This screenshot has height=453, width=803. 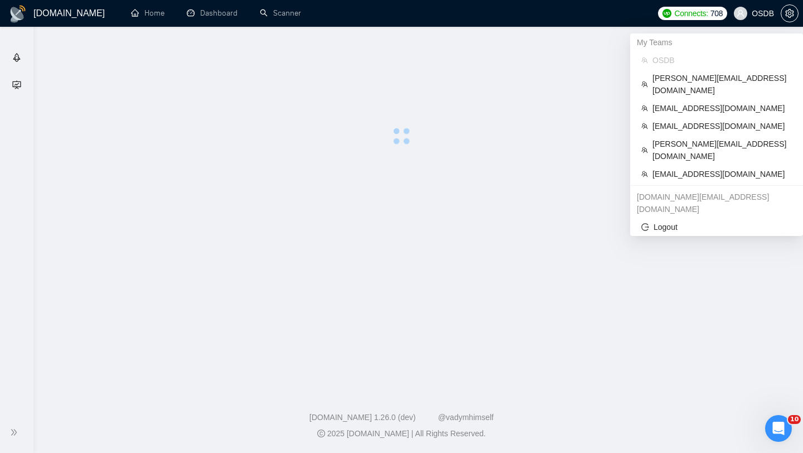 What do you see at coordinates (790, 13) in the screenshot?
I see `a: setting` at bounding box center [790, 13].